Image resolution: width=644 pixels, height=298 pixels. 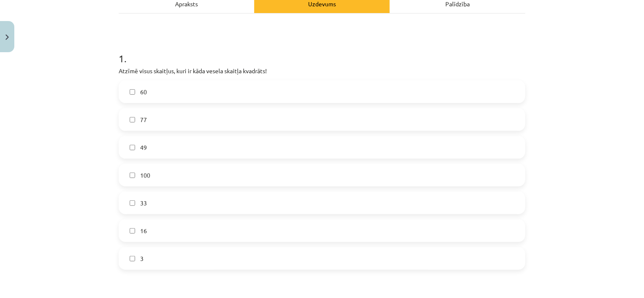 I want to click on h1: 1 ., so click(x=322, y=51).